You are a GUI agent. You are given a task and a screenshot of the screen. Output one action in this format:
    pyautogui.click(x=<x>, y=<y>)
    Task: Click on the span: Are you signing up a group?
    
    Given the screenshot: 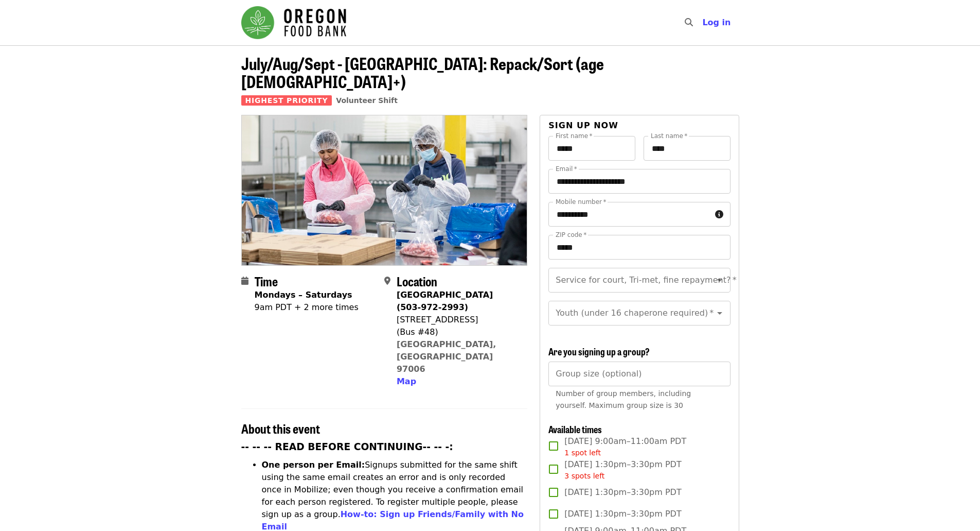 What is the action you would take?
    pyautogui.click(x=599, y=351)
    